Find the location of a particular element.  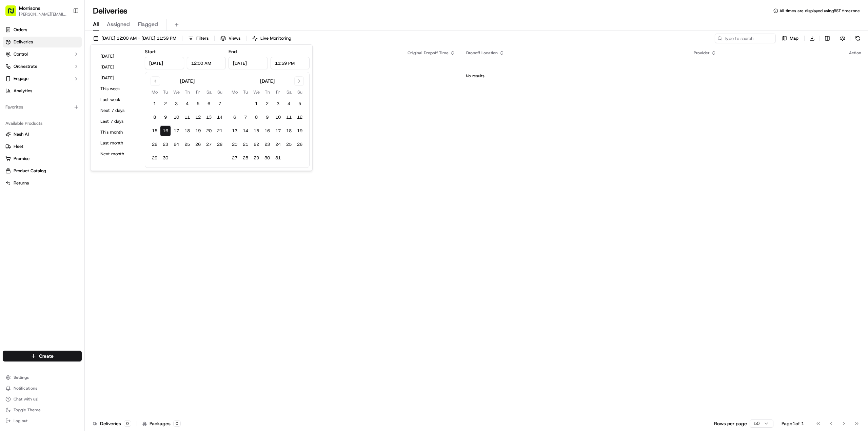

span: Knowledge Base is located at coordinates (32, 102).